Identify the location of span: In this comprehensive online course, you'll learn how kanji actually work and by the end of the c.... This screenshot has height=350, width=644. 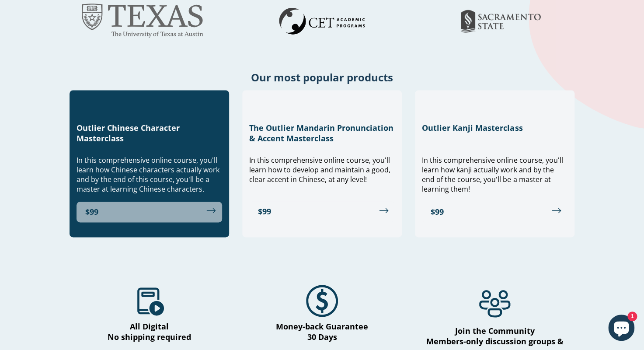
(492, 175).